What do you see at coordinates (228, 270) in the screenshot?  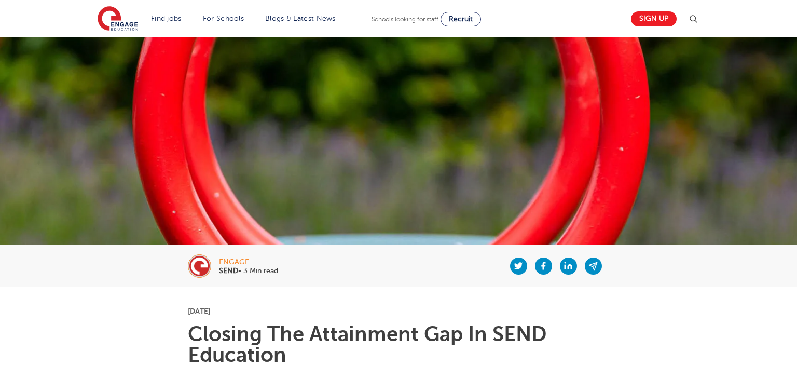 I see `b: SEND` at bounding box center [228, 270].